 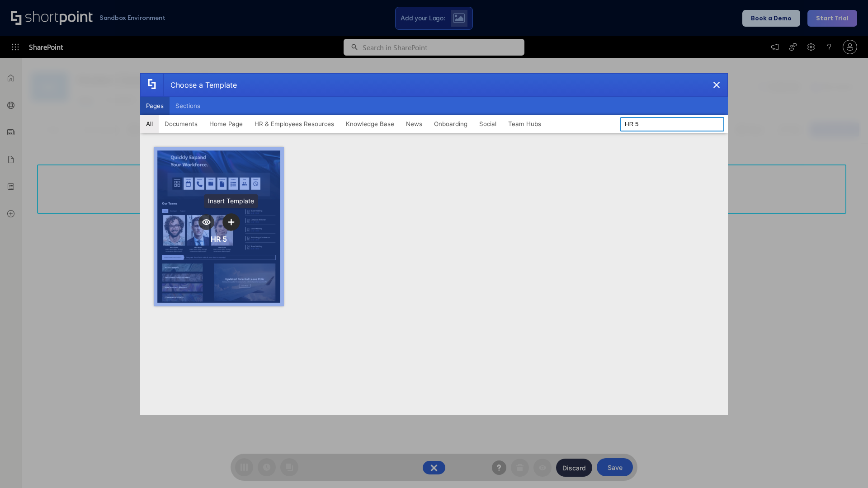 I want to click on button: Social, so click(x=488, y=123).